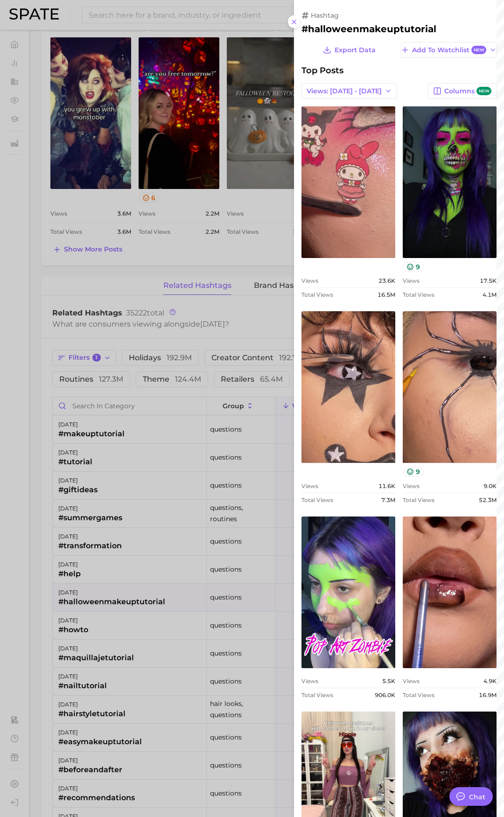 The image size is (504, 817). What do you see at coordinates (384, 695) in the screenshot?
I see `span: 906.0k` at bounding box center [384, 695].